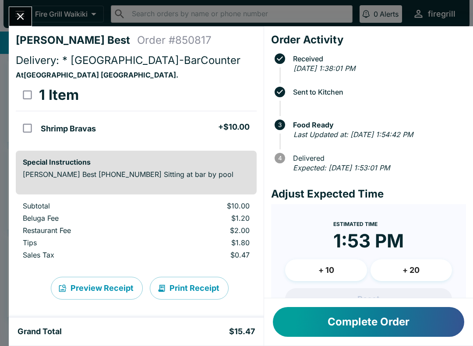 Image resolution: width=473 pixels, height=346 pixels. What do you see at coordinates (368, 40) in the screenshot?
I see `h4: Order Activity` at bounding box center [368, 40].